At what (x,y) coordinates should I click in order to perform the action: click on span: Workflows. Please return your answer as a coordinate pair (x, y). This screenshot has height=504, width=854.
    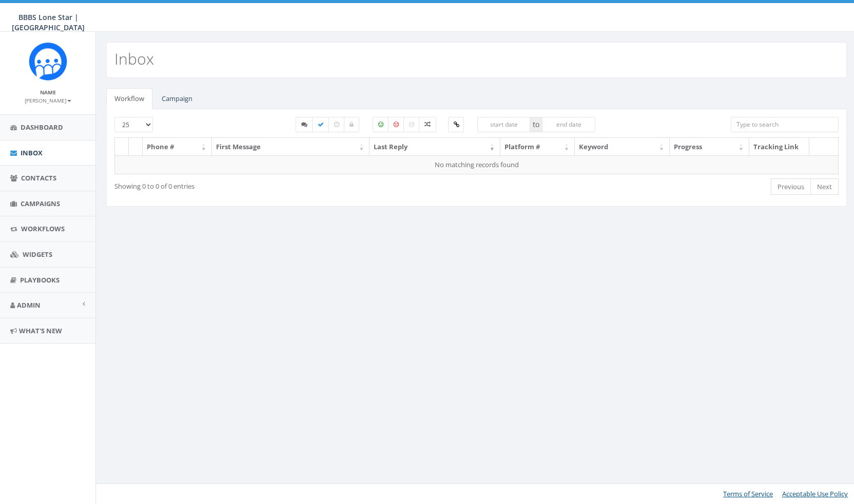
    Looking at the image, I should click on (43, 229).